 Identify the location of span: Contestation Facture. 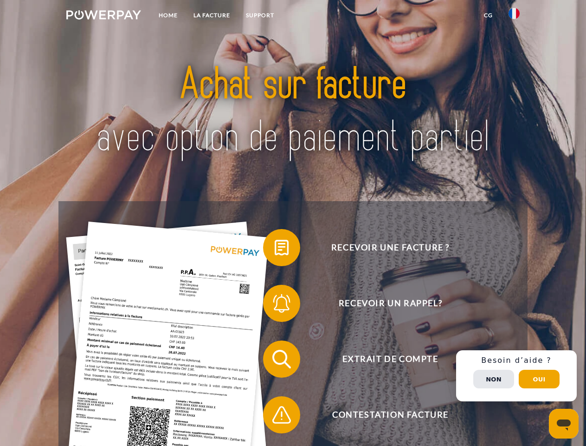
(390, 415).